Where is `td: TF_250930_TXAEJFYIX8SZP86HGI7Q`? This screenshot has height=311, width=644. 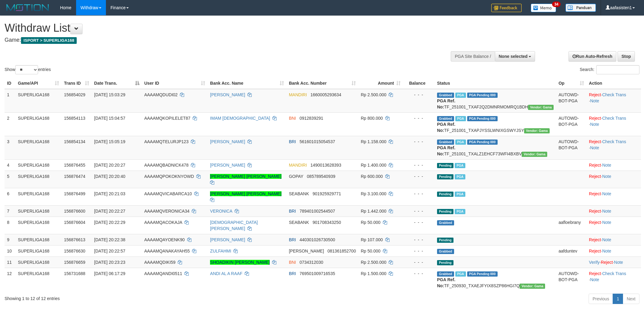
td: TF_250930_TXAEJFYIX8SZP86HGI7Q is located at coordinates (495, 279).